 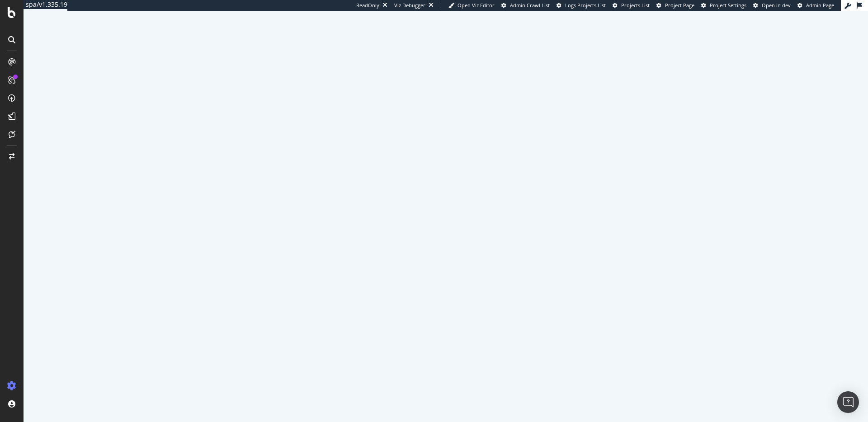 I want to click on a: Logs Projects List, so click(x=581, y=5).